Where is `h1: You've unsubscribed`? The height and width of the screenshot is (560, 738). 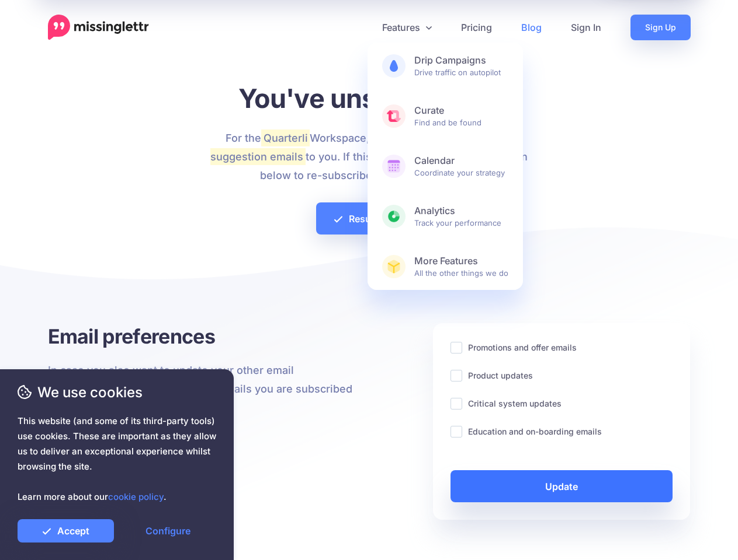
h1: You've unsubscribed is located at coordinates (368, 98).